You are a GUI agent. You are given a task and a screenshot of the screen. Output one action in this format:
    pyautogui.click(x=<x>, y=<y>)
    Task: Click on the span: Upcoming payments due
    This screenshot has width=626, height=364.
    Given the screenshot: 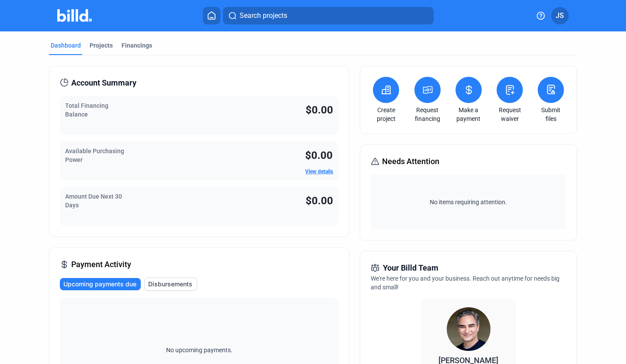 What is the action you would take?
    pyautogui.click(x=100, y=284)
    